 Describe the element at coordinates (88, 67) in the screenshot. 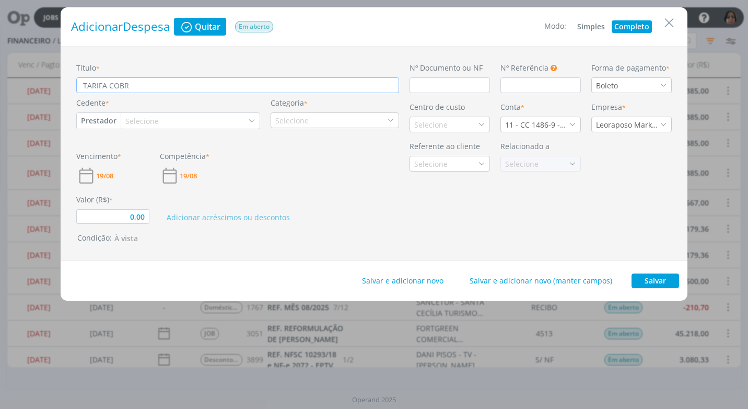

I see `label: Título` at that location.